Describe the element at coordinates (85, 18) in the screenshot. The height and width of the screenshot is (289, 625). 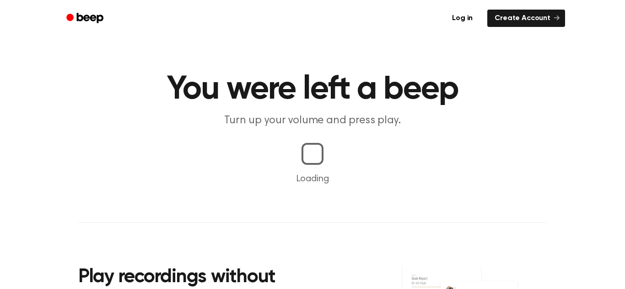
I see `a: Beep` at that location.